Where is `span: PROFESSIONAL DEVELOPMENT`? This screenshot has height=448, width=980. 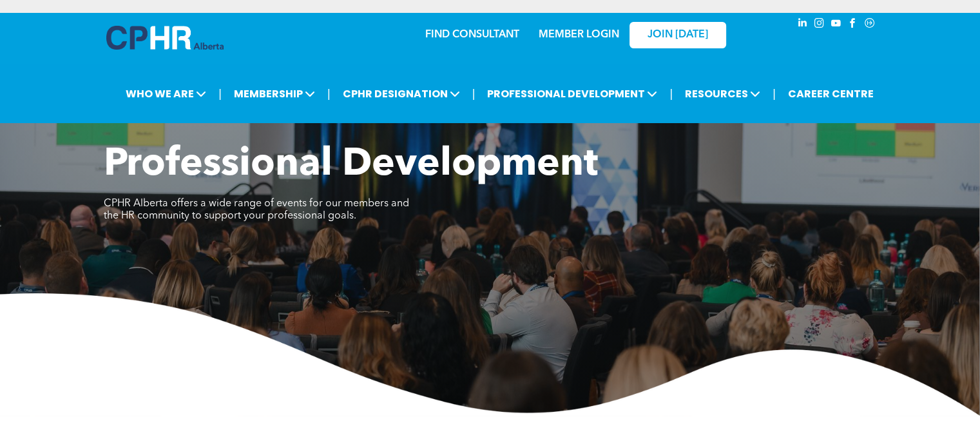 span: PROFESSIONAL DEVELOPMENT is located at coordinates (573, 93).